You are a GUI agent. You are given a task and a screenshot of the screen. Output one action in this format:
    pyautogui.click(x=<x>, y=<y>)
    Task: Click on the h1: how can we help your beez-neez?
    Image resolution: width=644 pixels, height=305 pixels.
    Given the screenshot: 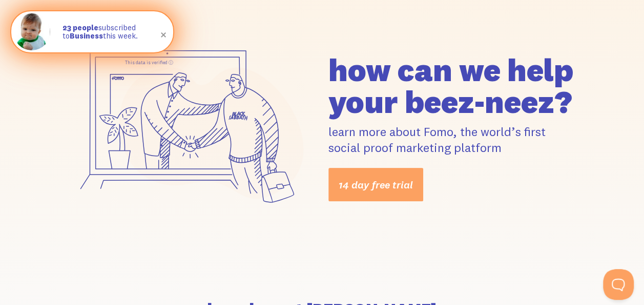 What is the action you would take?
    pyautogui.click(x=453, y=85)
    